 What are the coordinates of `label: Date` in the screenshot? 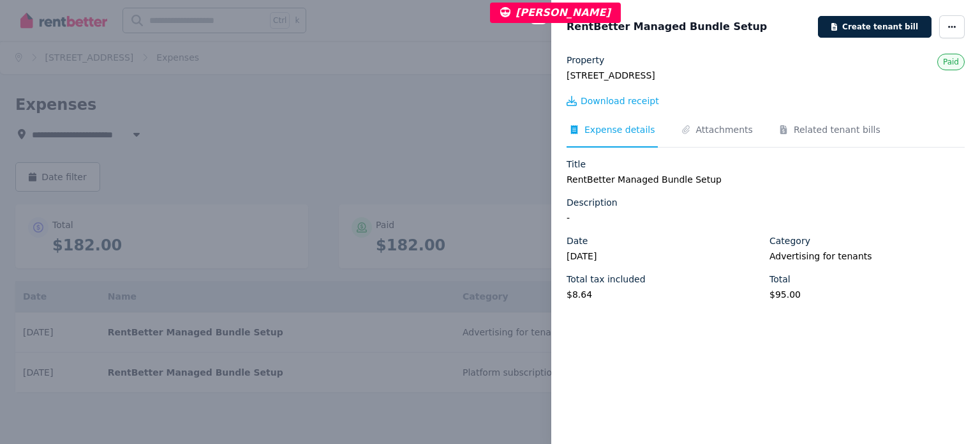 It's located at (577, 241).